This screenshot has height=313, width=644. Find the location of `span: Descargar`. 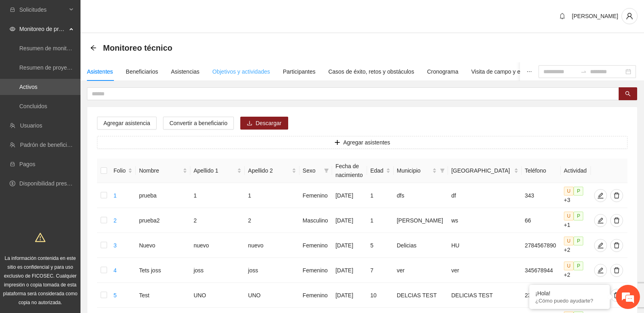

span: Descargar is located at coordinates (268, 123).